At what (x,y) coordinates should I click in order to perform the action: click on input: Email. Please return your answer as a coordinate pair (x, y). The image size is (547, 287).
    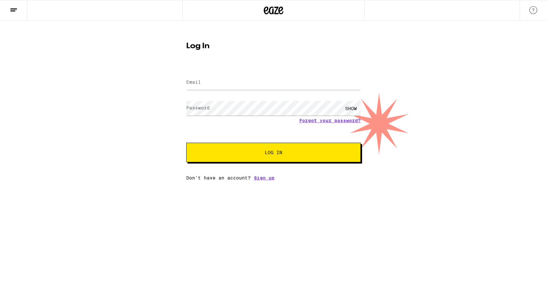
    Looking at the image, I should click on (274, 82).